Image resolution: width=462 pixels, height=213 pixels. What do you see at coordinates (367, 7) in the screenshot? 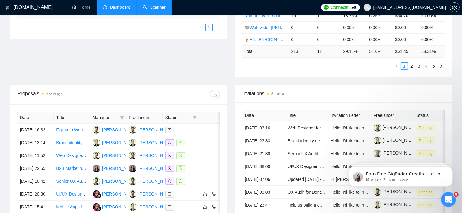
I see `span: user` at bounding box center [367, 7].